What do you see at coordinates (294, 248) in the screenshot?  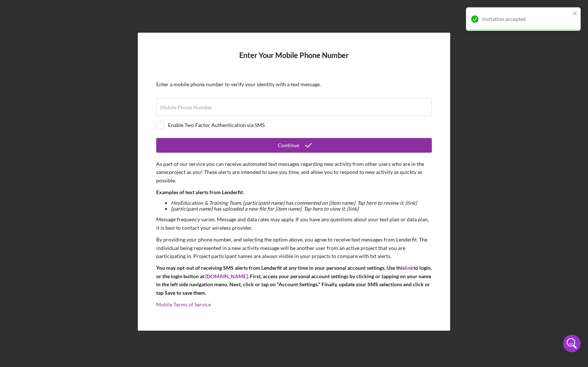 I see `p: By providing your phone number, and selecting the option above, you agree to receive text message...` at bounding box center [294, 248].